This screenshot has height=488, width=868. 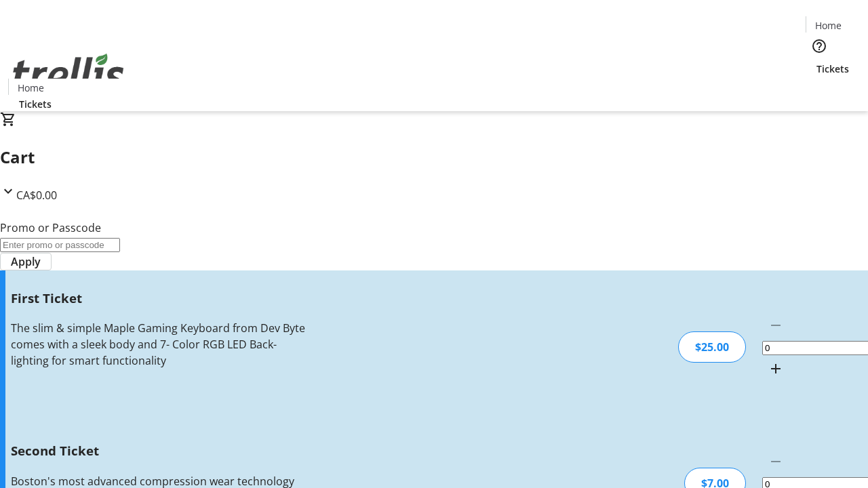 I want to click on img: Orient E2E Organization UZ4tP1Dm5l's Logo, so click(x=69, y=73).